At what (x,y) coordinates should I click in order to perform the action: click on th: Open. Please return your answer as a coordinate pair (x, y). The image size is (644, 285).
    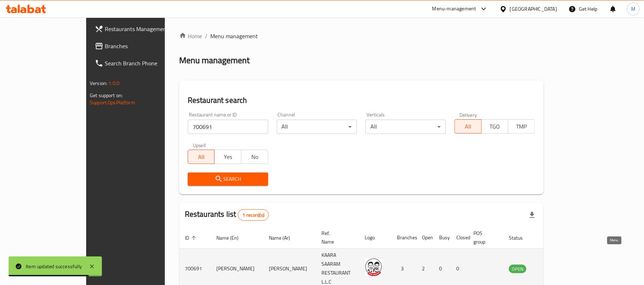
    Looking at the image, I should click on (425, 238).